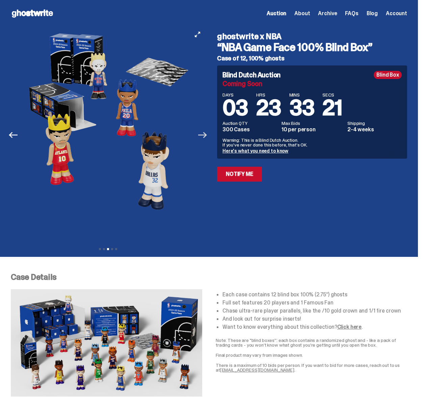  I want to click on dt: Max Bids, so click(313, 123).